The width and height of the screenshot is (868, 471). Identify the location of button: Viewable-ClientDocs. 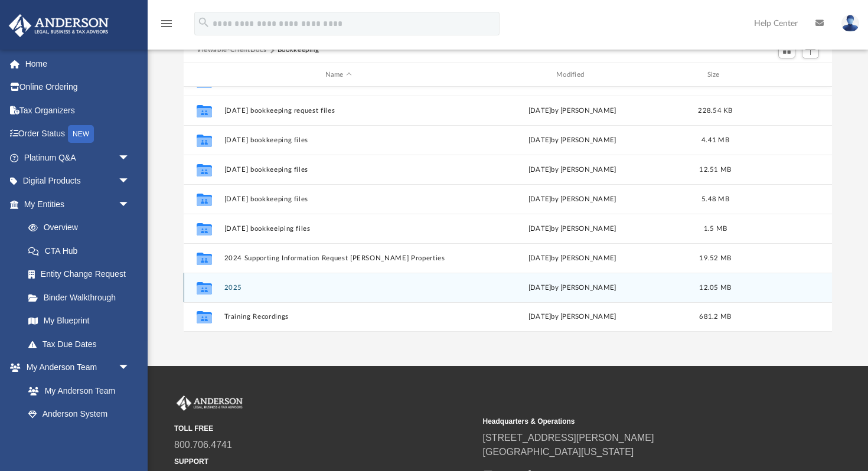
(231, 50).